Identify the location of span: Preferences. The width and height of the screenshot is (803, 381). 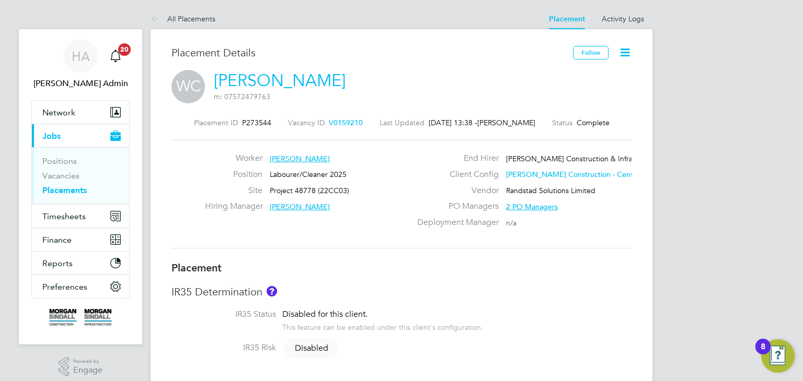
(65, 287).